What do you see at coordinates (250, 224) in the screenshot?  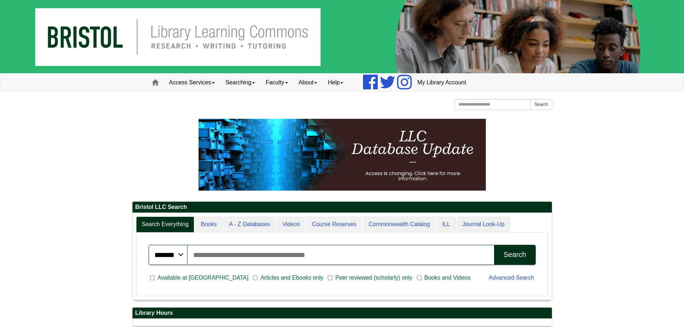 I see `a: A - Z Databases` at bounding box center [250, 224].